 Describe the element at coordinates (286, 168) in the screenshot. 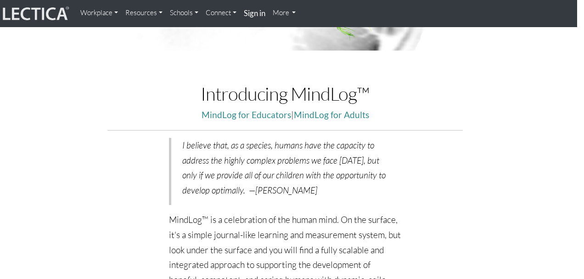

I see `p: I believe that, as a species, humans have the capacity to address the highly complex problems we ...` at that location.